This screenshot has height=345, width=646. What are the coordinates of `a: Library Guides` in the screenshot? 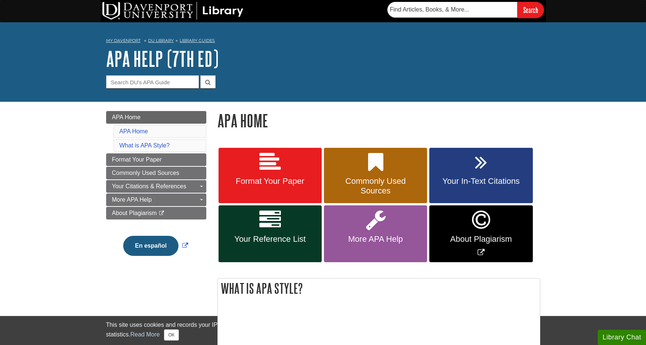 It's located at (197, 40).